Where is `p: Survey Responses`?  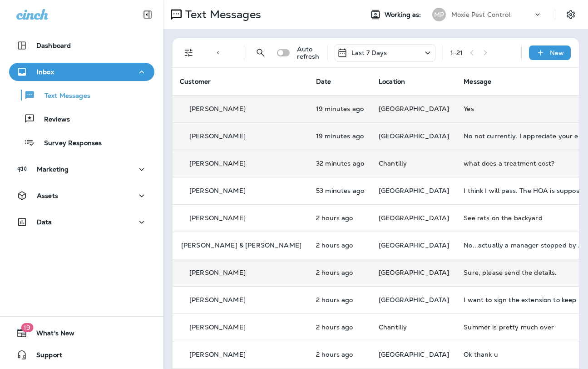
p: Survey Responses is located at coordinates (68, 144).